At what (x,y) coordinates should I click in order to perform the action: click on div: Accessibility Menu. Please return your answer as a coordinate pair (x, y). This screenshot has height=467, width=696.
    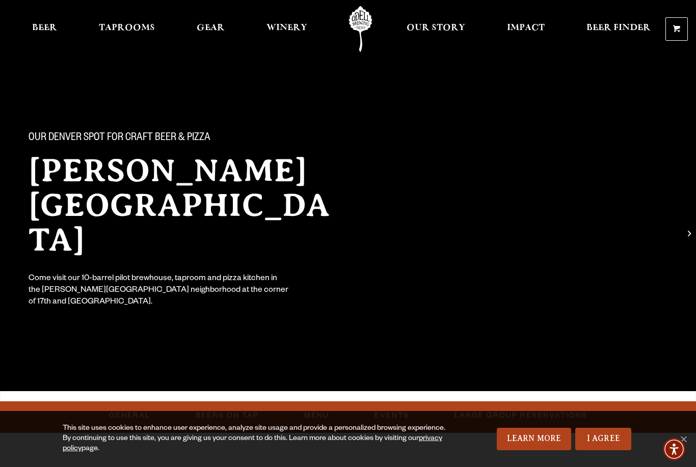
    Looking at the image, I should click on (674, 449).